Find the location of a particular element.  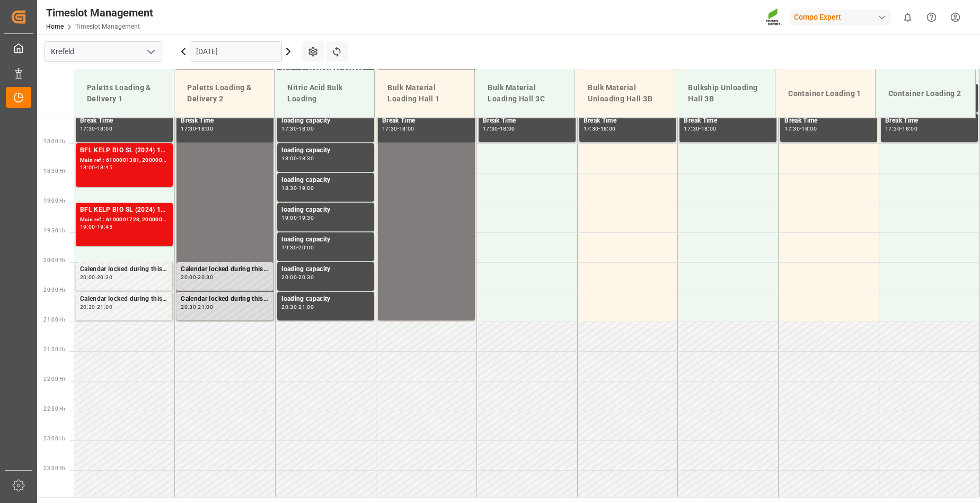

div: Bulk Material Loading Hall 3C is located at coordinates (525, 94).